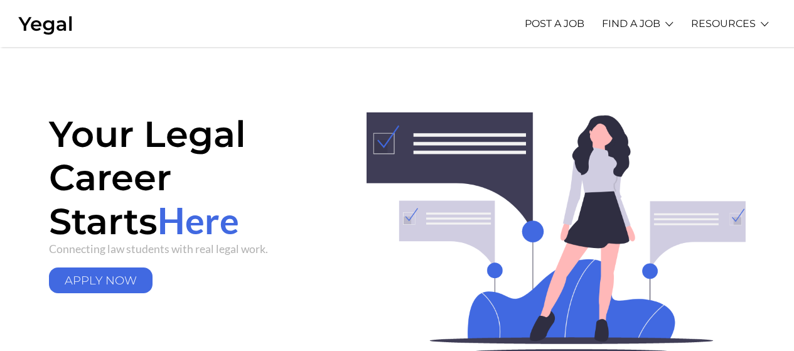 This screenshot has height=351, width=794. What do you see at coordinates (101, 280) in the screenshot?
I see `a: APPLY NOW` at bounding box center [101, 280].